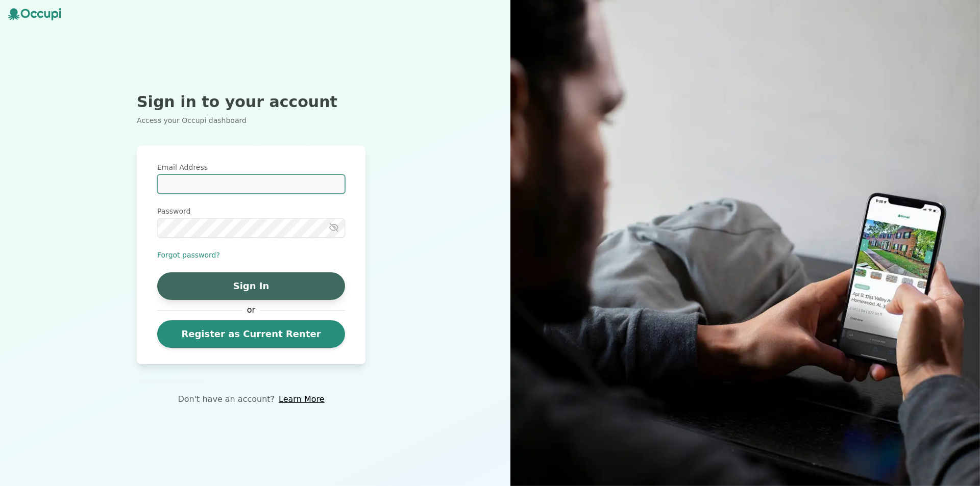 This screenshot has width=980, height=486. What do you see at coordinates (188, 255) in the screenshot?
I see `button: Forgot password?` at bounding box center [188, 255].